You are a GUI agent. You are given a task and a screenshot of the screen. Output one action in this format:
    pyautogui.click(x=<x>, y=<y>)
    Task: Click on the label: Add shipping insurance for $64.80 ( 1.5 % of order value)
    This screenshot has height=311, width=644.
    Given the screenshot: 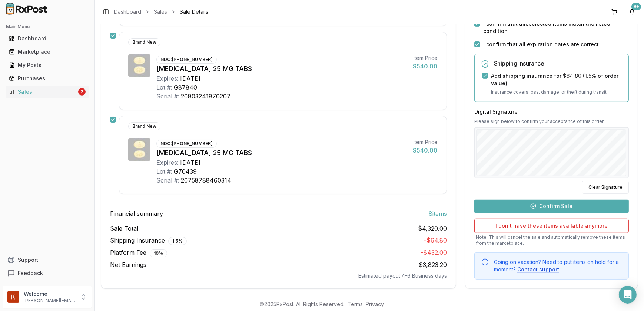 What is the action you would take?
    pyautogui.click(x=557, y=80)
    